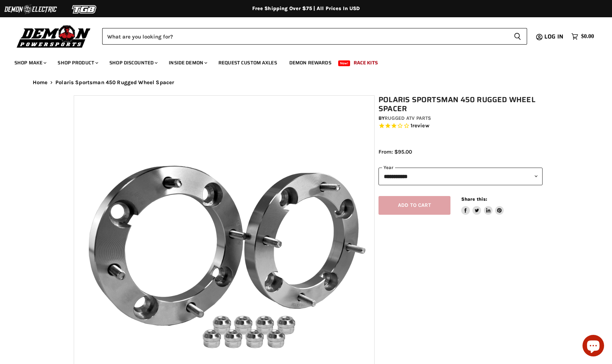 The width and height of the screenshot is (612, 364). I want to click on form: Product, so click(314, 37).